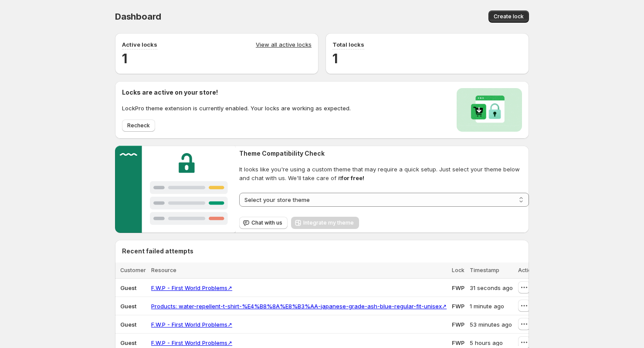  I want to click on img: Locks activated, so click(489, 110).